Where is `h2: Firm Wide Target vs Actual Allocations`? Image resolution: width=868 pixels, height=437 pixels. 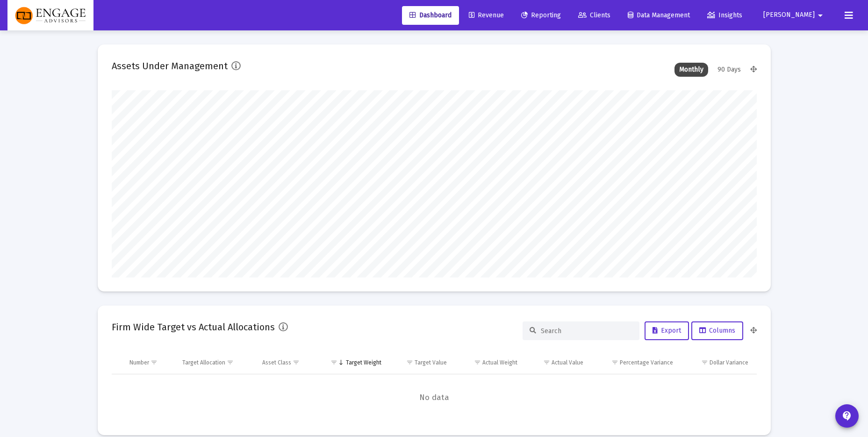 h2: Firm Wide Target vs Actual Allocations is located at coordinates (193, 327).